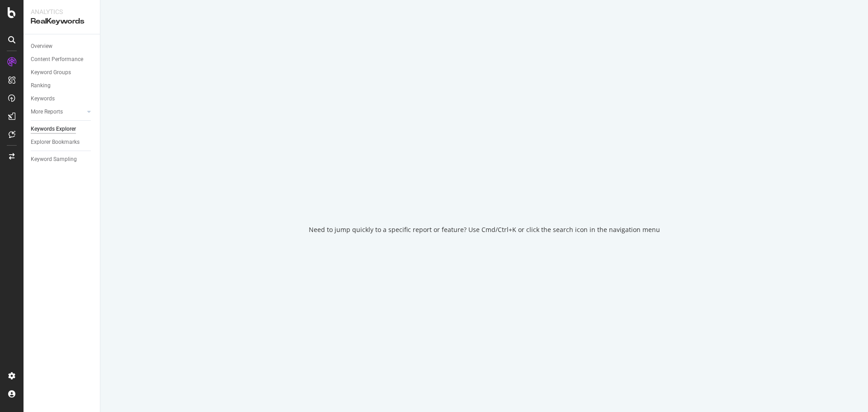  What do you see at coordinates (55, 142) in the screenshot?
I see `div: Explorer Bookmarks` at bounding box center [55, 142].